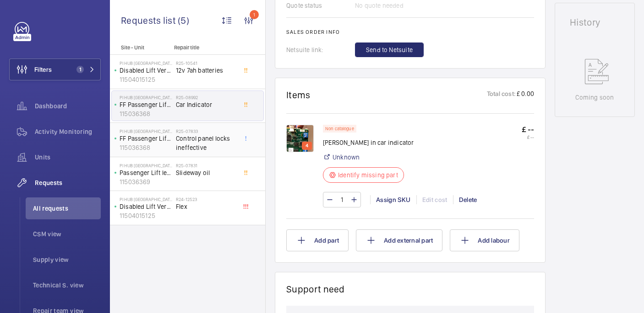 The width and height of the screenshot is (644, 313). Describe the element at coordinates (206, 199) in the screenshot. I see `h2: R24-12523` at that location.